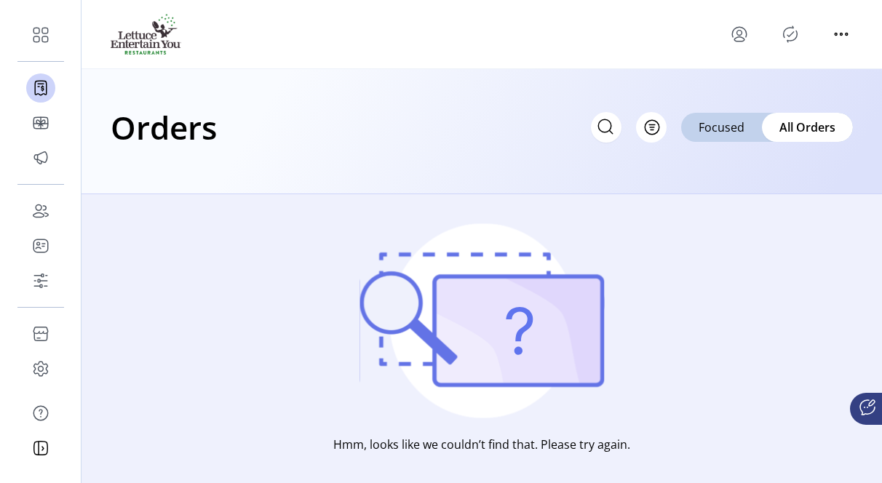 The width and height of the screenshot is (882, 483). I want to click on p: Hmm, looks like we couldn’t find that. Please try again., so click(482, 445).